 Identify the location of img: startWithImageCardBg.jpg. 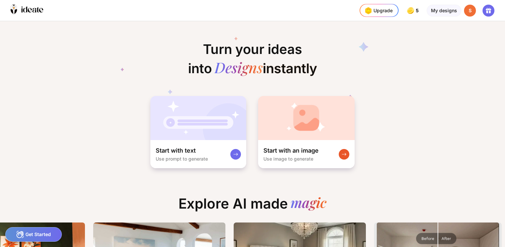
(307, 118).